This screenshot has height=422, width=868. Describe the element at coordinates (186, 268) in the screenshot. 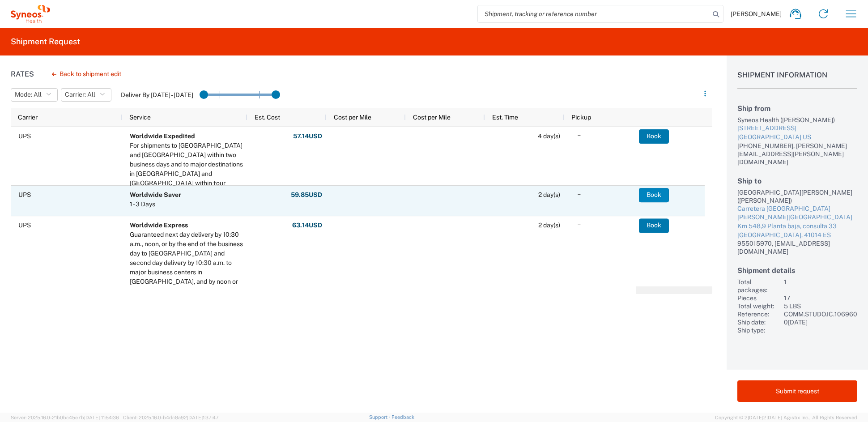

I see `div: Guaranteed next day delivery by 10:30 a.m., noon, or by the end of the business day to Canada and...` at that location.